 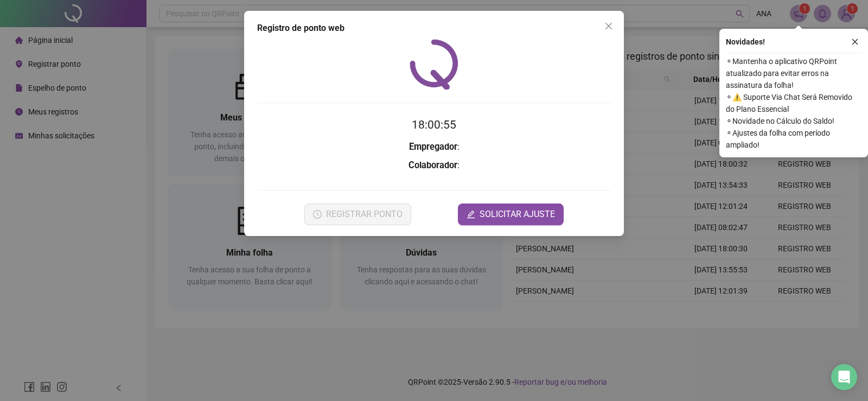 I want to click on strong: Colaborador, so click(x=433, y=165).